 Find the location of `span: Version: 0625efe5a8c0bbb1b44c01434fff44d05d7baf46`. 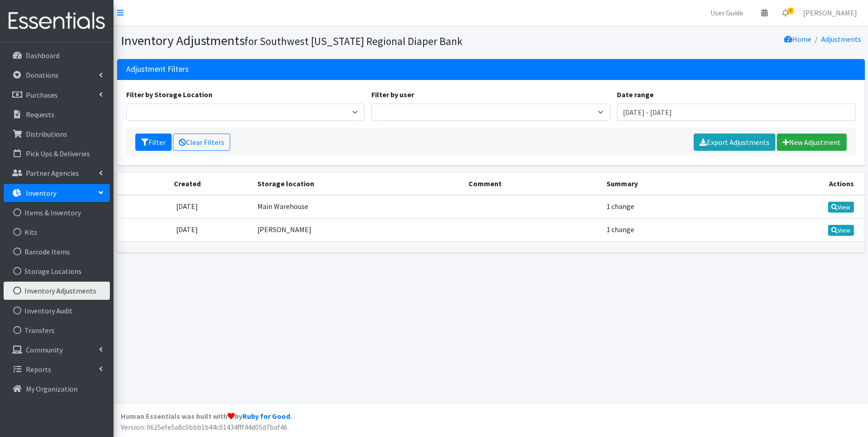

span: Version: 0625efe5a8c0bbb1b44c01434fff44d05d7baf46 is located at coordinates (204, 427).